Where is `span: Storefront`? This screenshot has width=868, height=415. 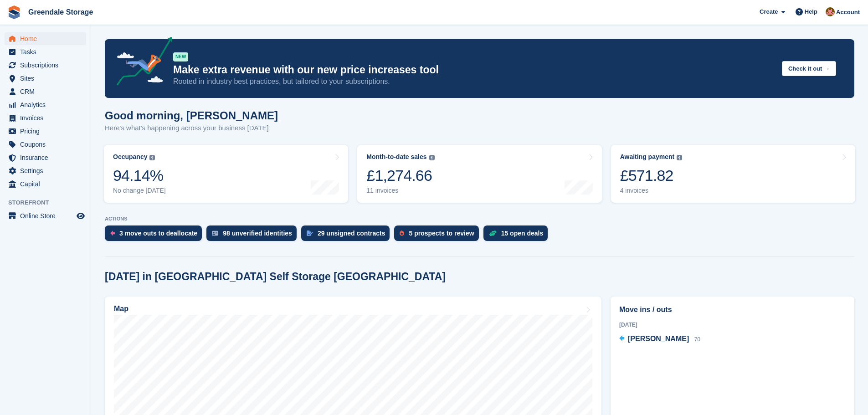 span: Storefront is located at coordinates (49, 203).